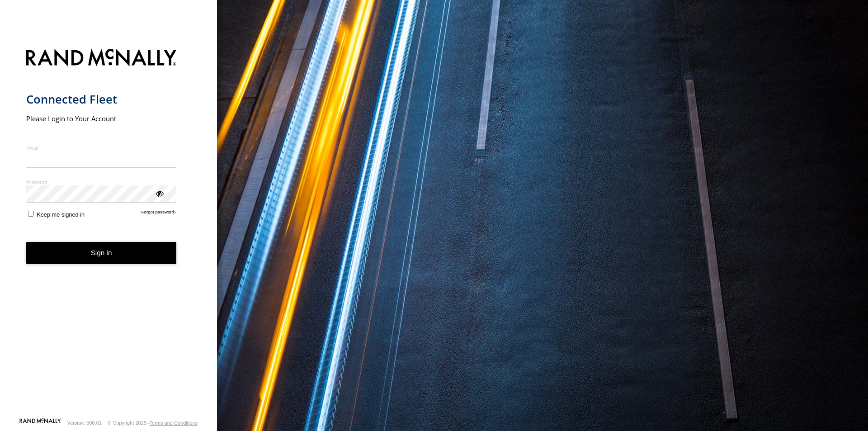 The image size is (868, 431). I want to click on h2: Please Login to Your Account, so click(101, 118).